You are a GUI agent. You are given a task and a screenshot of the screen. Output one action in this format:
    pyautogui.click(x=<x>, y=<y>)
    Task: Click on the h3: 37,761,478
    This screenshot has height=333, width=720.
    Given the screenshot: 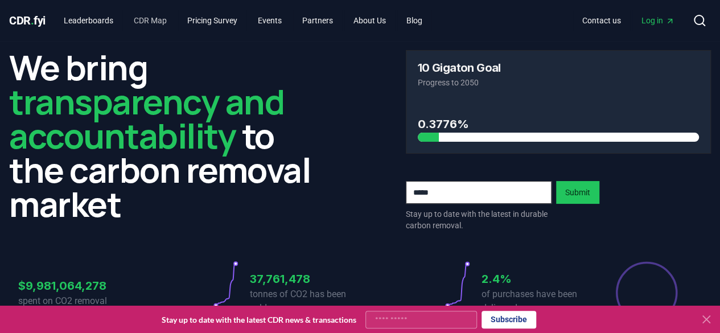 What is the action you would take?
    pyautogui.click(x=305, y=279)
    